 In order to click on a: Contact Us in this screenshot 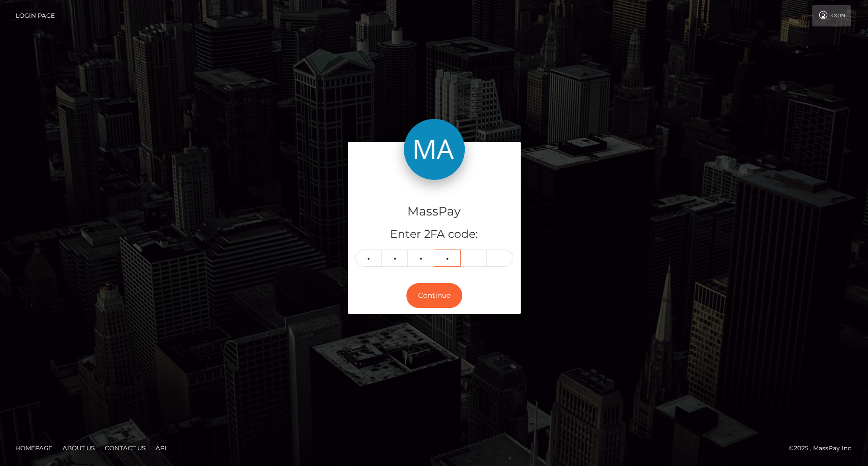, I will do `click(125, 448)`.